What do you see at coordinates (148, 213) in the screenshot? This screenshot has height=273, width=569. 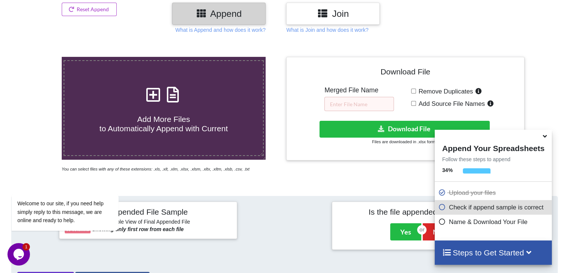 I see `h4: Appended File Sample` at bounding box center [148, 213].